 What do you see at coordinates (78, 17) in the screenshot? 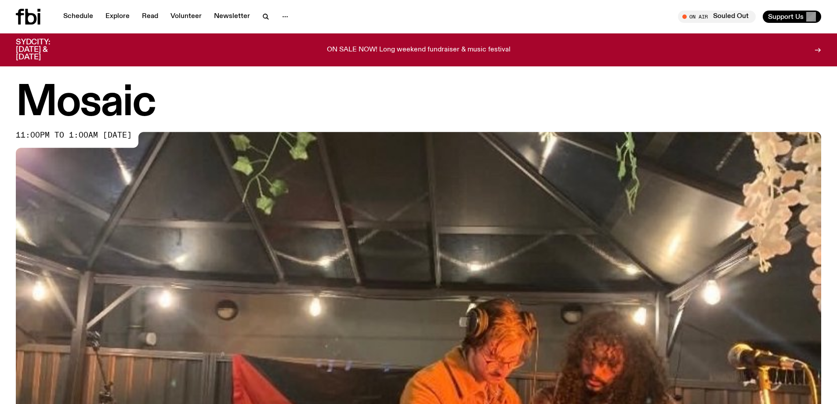
I see `a: Schedule` at bounding box center [78, 17].